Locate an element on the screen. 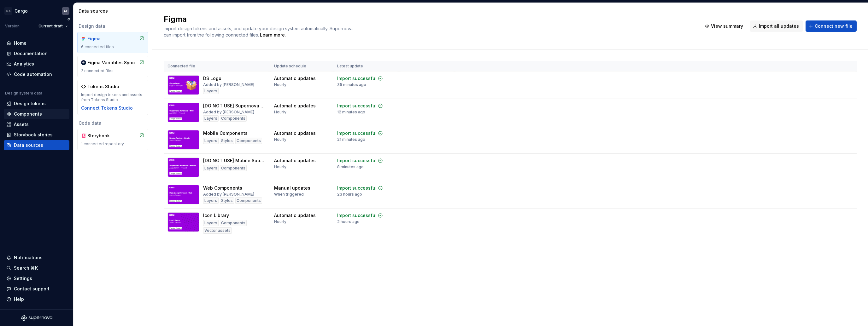  div: 1 connected repository is located at coordinates (113, 144).